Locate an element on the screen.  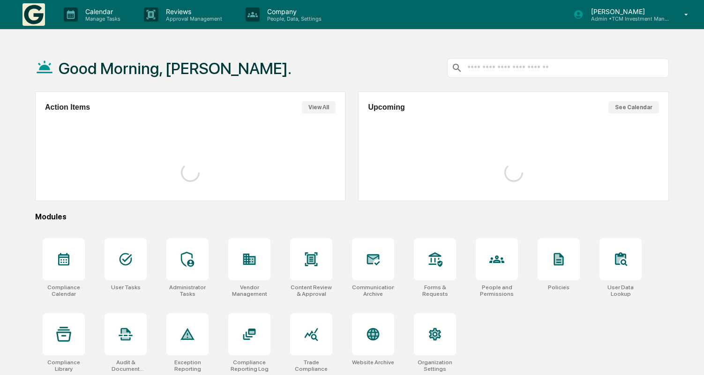
div: Website Archive is located at coordinates (373, 362).